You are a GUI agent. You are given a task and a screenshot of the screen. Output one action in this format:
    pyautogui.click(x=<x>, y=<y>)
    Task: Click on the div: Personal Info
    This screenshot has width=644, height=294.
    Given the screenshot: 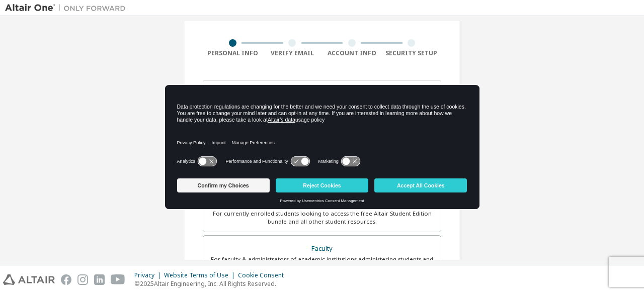 What is the action you would take?
    pyautogui.click(x=233, y=53)
    